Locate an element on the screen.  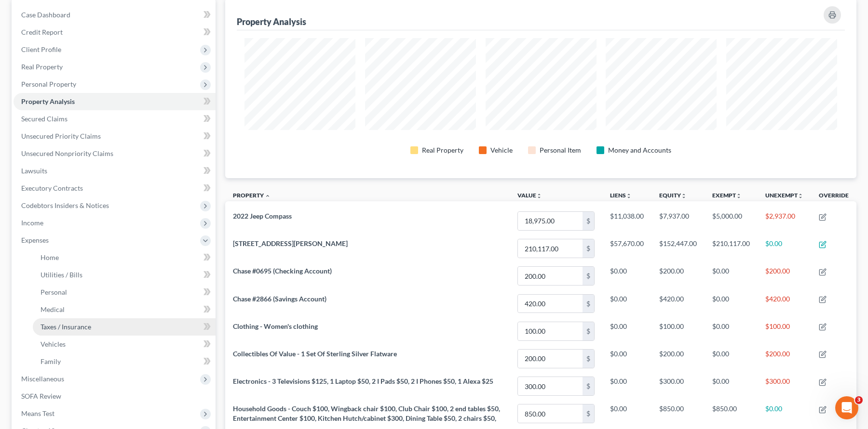
div: Real Property is located at coordinates (443, 150).